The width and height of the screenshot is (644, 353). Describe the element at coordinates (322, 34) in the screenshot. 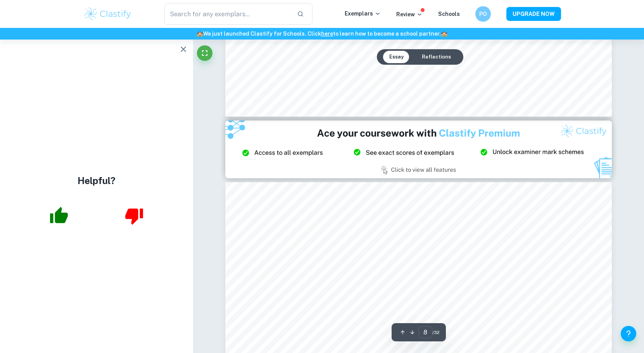

I see `h6: We just launched Clastify for Schools. Click to learn how to become a school partner.` at that location.